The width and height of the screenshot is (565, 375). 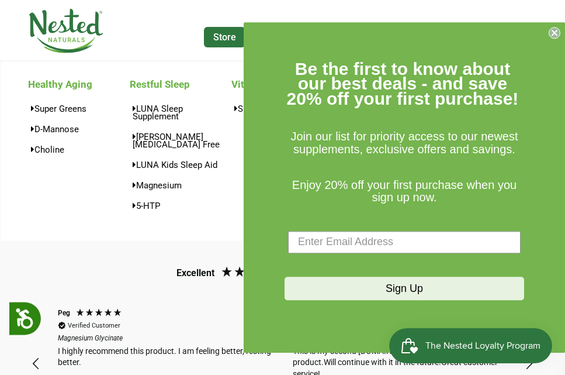 What do you see at coordinates (195, 273) in the screenshot?
I see `div: Excellent` at bounding box center [195, 273].